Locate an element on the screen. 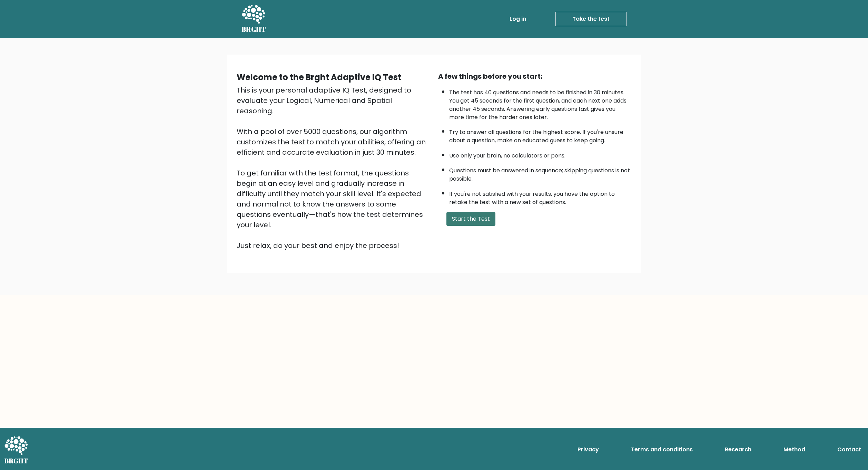 Image resolution: width=868 pixels, height=470 pixels. a: Contact is located at coordinates (850, 450).